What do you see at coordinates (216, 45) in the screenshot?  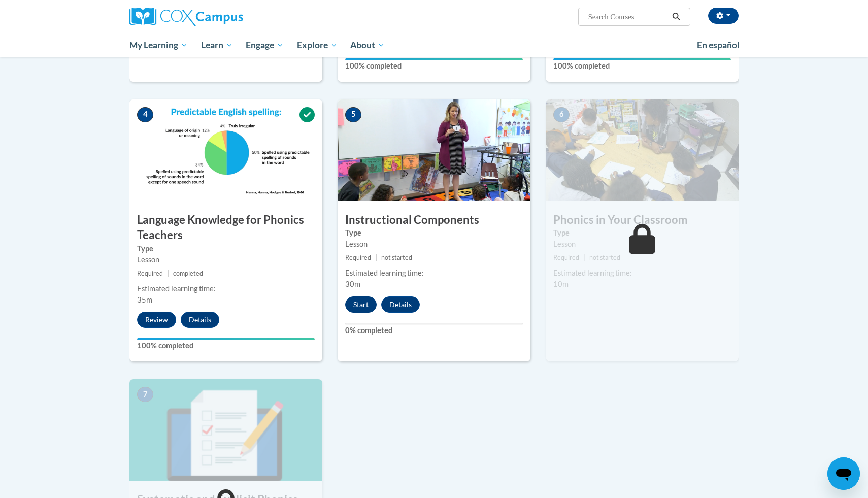 I see `a: Learn` at bounding box center [216, 45].